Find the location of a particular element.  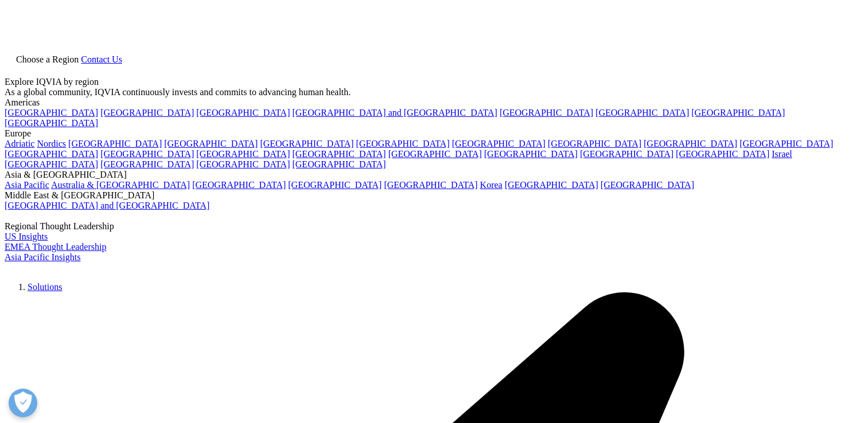

div: Regional Thought Leadership is located at coordinates (434, 227).